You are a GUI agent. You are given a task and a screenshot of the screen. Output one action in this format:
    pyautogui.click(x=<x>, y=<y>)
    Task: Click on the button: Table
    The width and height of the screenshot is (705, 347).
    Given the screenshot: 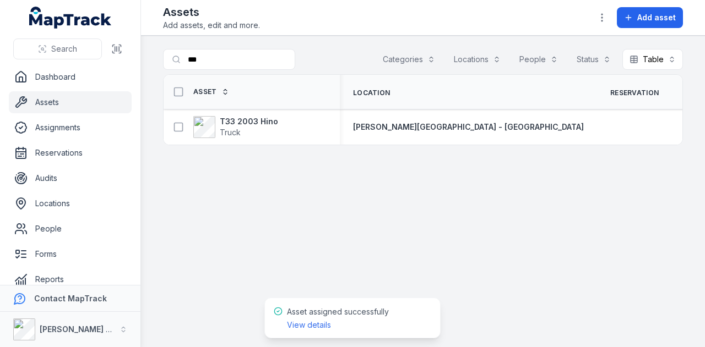 What is the action you would take?
    pyautogui.click(x=652, y=59)
    